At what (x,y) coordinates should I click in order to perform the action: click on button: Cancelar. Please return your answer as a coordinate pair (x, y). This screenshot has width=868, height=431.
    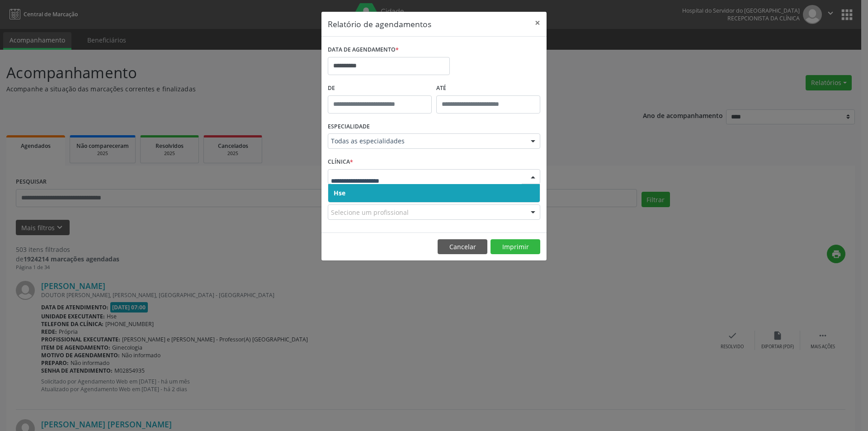
    Looking at the image, I should click on (462, 247).